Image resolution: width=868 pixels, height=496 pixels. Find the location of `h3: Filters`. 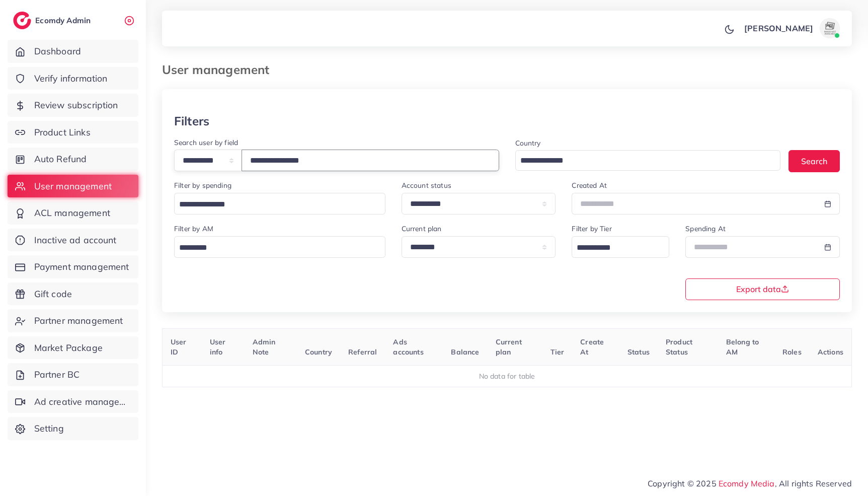

h3: Filters is located at coordinates (191, 121).